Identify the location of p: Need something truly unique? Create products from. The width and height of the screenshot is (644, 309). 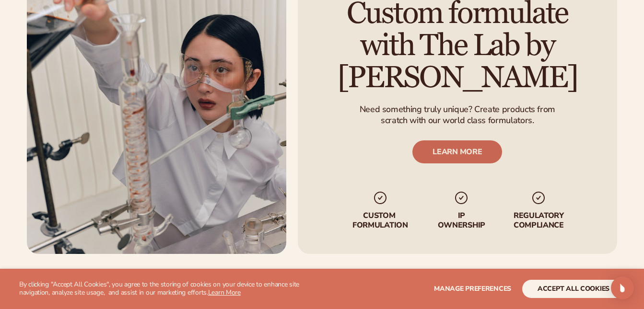
(458, 109).